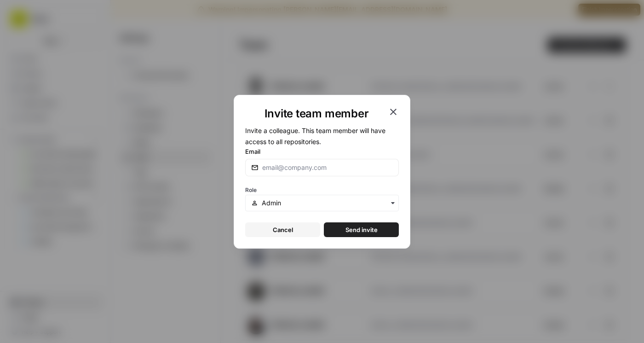  I want to click on span: Send invite, so click(362, 230).